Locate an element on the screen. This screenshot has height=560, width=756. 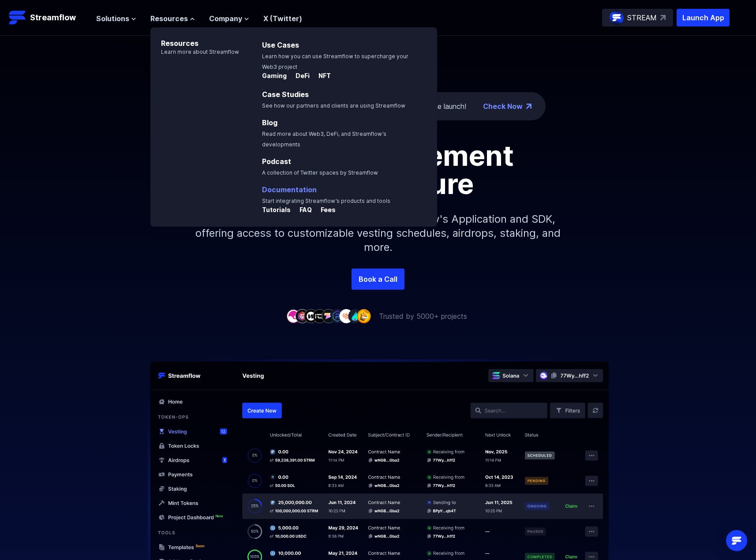
span: Read more about Web3, DeFi, and Streamflow’s developments is located at coordinates (324, 139).